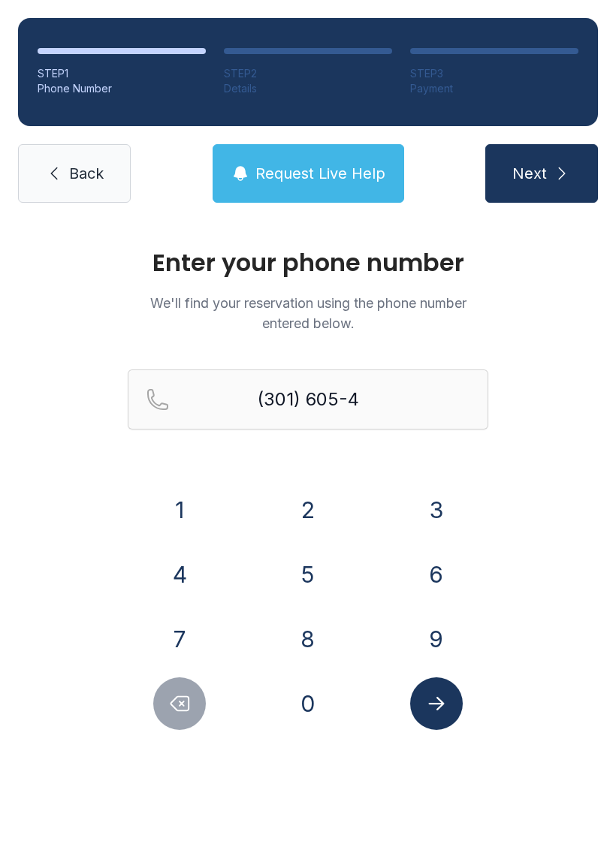 The width and height of the screenshot is (616, 853). I want to click on div: Payment, so click(494, 89).